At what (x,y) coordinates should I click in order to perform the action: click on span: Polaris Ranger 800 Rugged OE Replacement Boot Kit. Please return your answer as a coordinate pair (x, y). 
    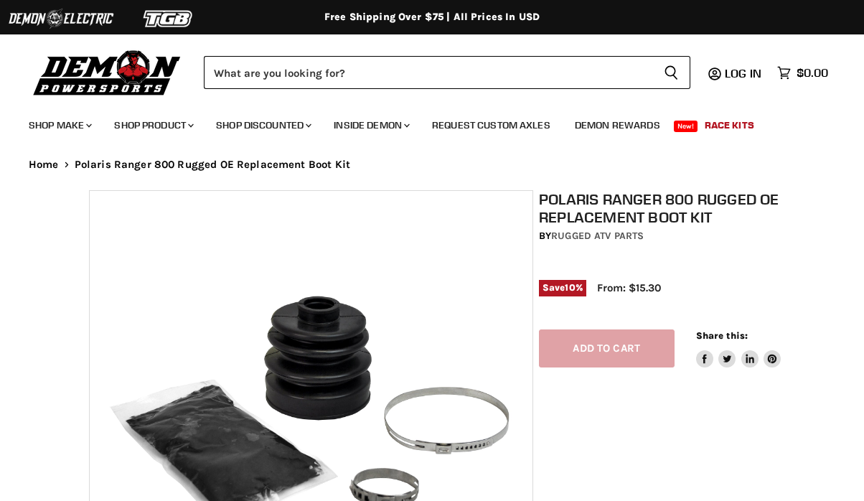
    Looking at the image, I should click on (212, 164).